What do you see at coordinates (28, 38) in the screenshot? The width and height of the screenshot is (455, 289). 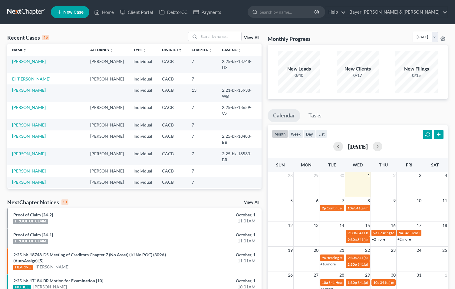 I see `div: Recent Cases` at bounding box center [28, 38].